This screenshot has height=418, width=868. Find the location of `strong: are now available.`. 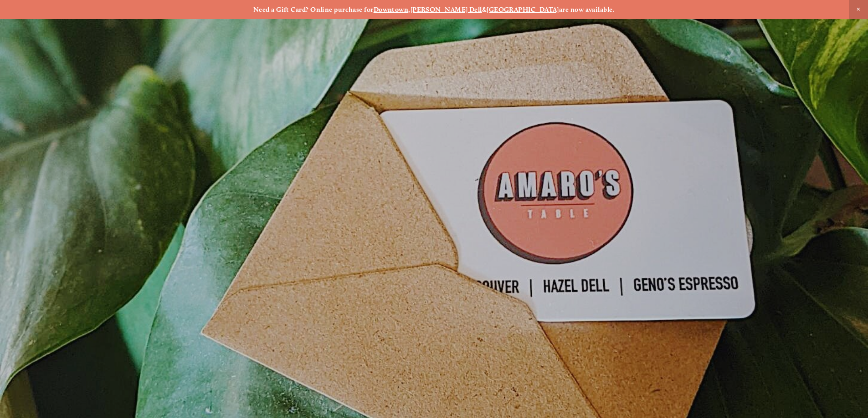

strong: are now available. is located at coordinates (587, 9).